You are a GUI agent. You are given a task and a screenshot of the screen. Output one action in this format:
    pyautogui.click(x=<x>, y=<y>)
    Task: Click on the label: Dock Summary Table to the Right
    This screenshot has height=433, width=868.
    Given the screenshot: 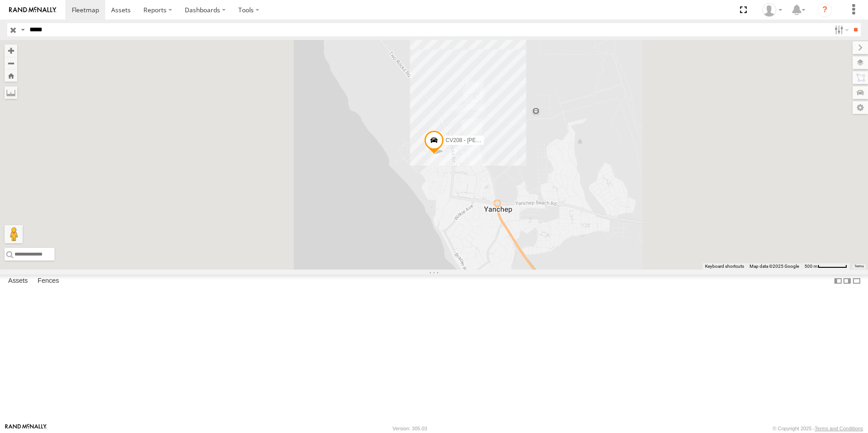 What is the action you would take?
    pyautogui.click(x=847, y=281)
    